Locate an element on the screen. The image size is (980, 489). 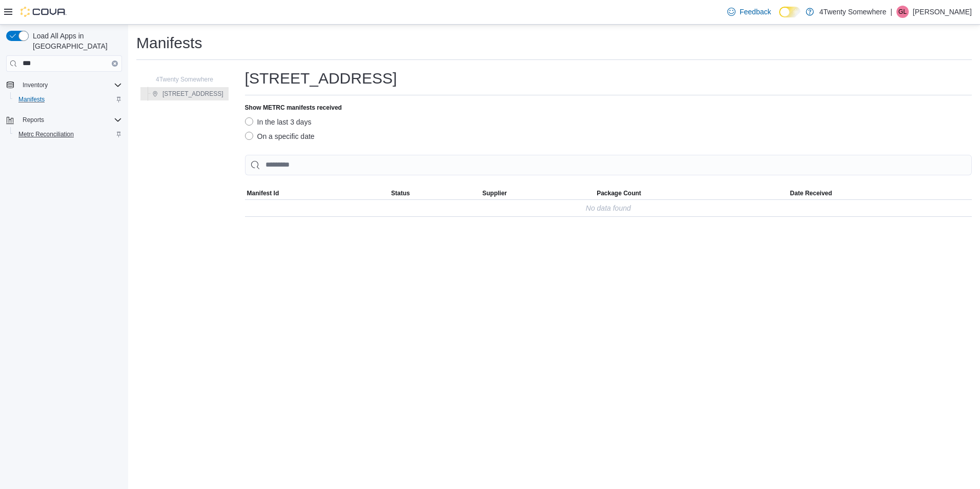
span: 4Twenty Somewhere is located at coordinates (185, 79).